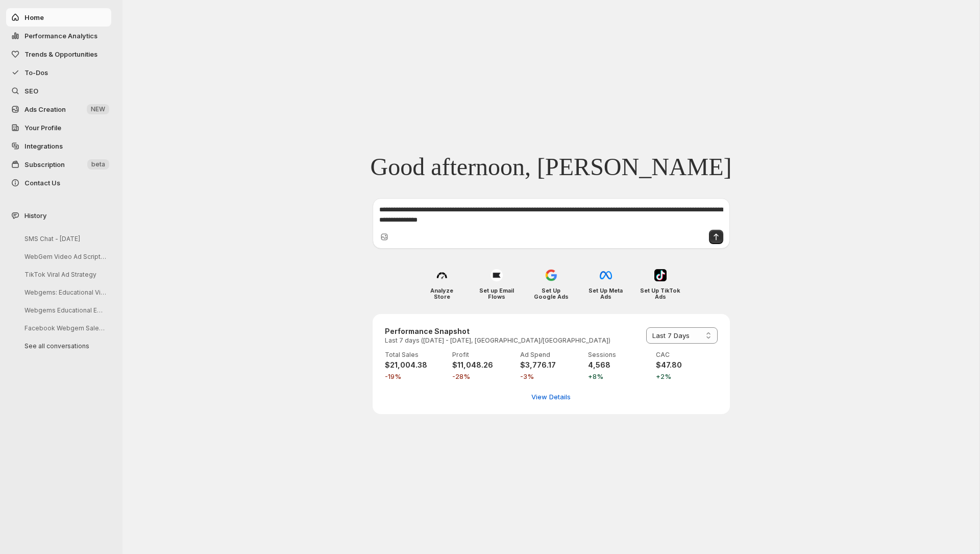  What do you see at coordinates (42, 183) in the screenshot?
I see `span: Contact Us` at bounding box center [42, 183].